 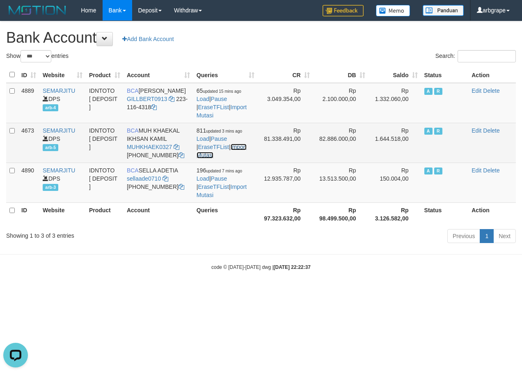 I want to click on td: Rp 82.886.000,00, so click(x=340, y=142).